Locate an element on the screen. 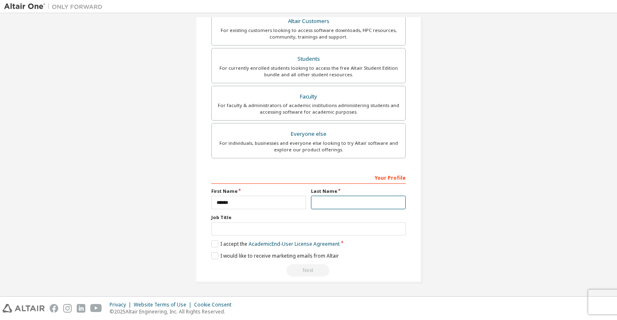  div: Privacy is located at coordinates (121, 305).